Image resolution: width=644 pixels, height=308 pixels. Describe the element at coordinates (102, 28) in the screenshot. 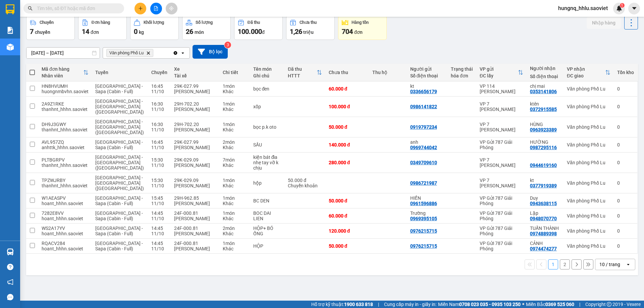

I see `button: Đơn hàng14đơn` at that location.